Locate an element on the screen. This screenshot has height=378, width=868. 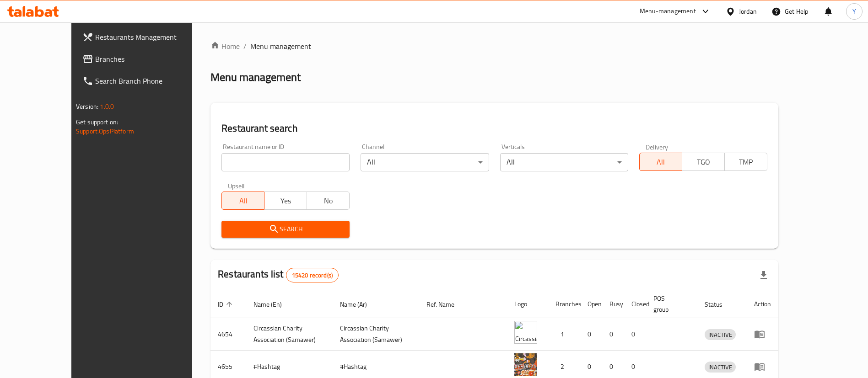
span: Ref. Name is located at coordinates (446, 305).